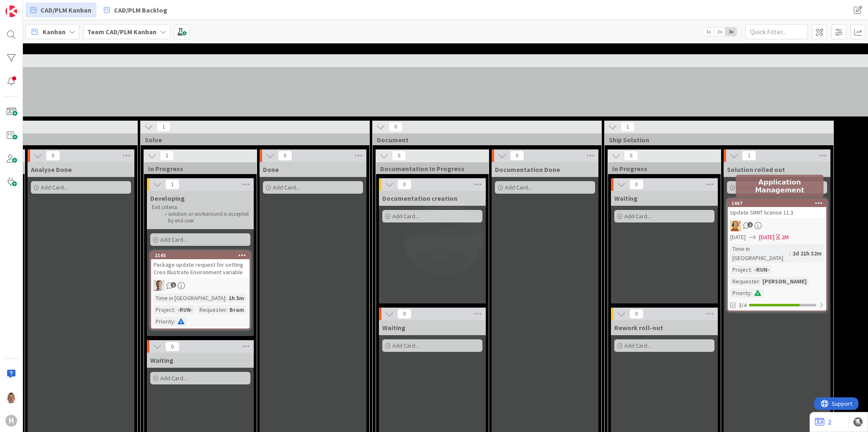 The image size is (868, 432). What do you see at coordinates (167, 199) in the screenshot?
I see `span: Developing` at bounding box center [167, 199].